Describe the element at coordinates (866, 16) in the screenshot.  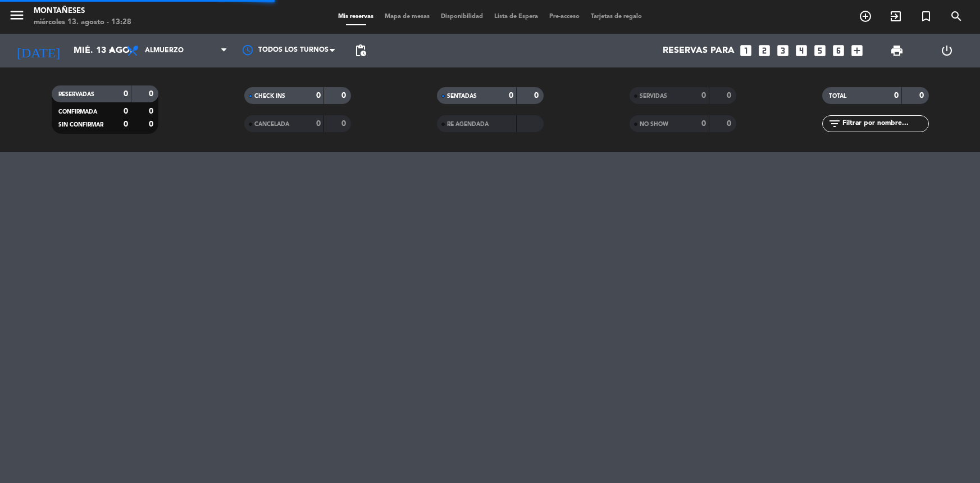
I see `i: add_circle_outline` at that location.